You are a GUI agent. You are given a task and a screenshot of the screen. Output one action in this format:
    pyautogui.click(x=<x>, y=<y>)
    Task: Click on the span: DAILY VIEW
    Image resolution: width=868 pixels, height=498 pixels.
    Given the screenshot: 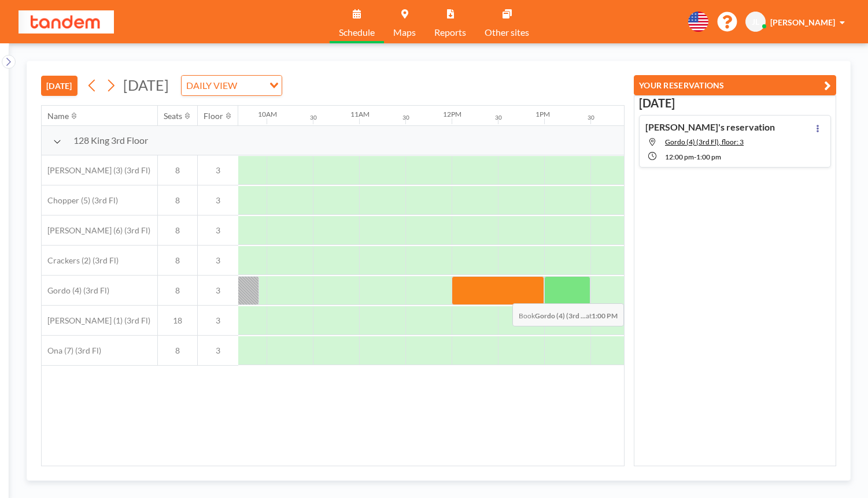 What is the action you would take?
    pyautogui.click(x=211, y=85)
    